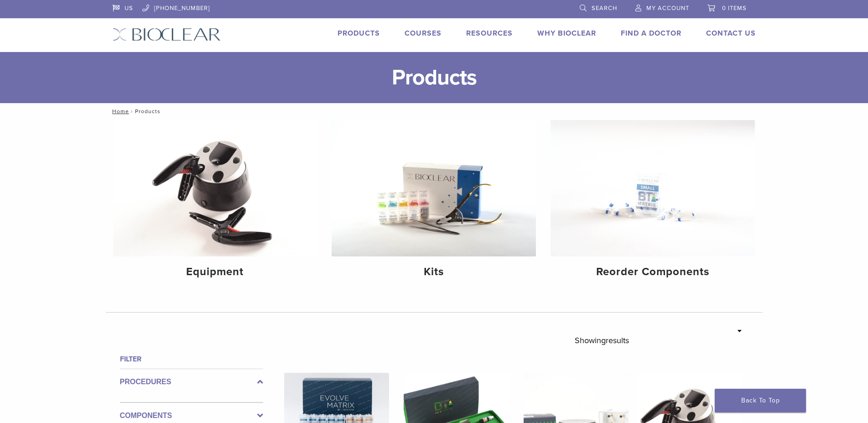  I want to click on h4: Kits, so click(433, 272).